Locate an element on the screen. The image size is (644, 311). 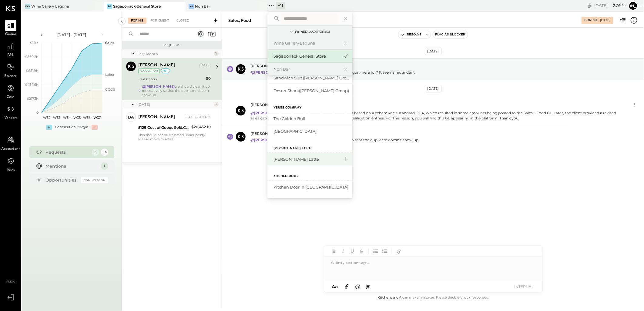
text: Labor is located at coordinates (110, 75).